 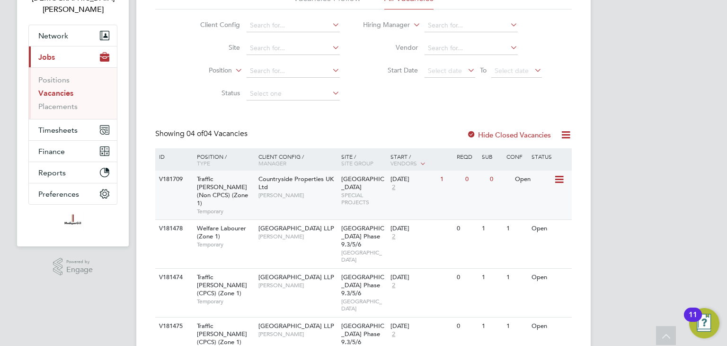 What do you see at coordinates (73, 151) in the screenshot?
I see `button: Finance` at bounding box center [73, 151].